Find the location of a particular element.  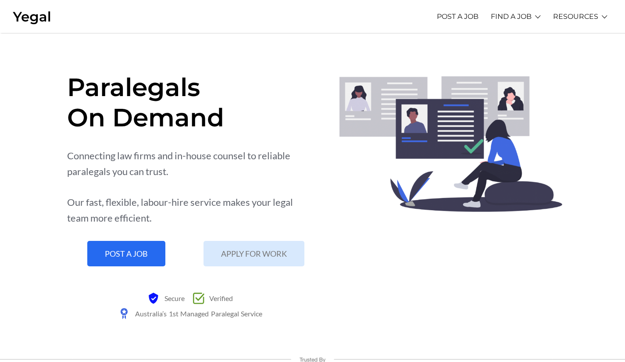

span: POST A JOB is located at coordinates (126, 253).